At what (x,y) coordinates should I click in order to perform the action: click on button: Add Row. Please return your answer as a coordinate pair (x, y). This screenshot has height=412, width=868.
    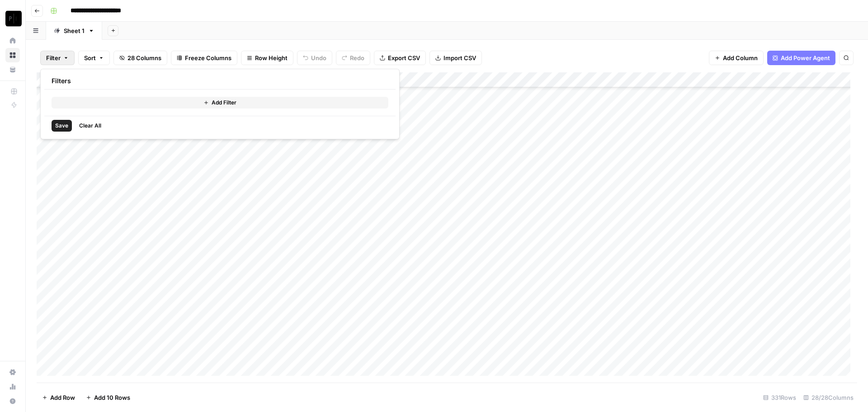
    Looking at the image, I should click on (58, 398).